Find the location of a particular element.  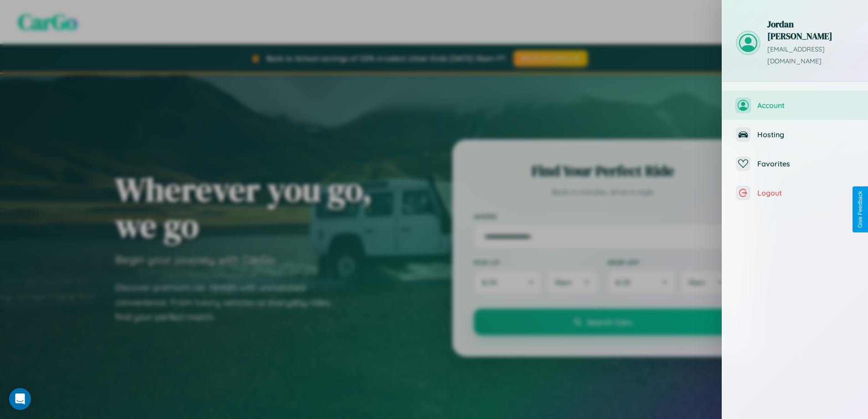

button: Logout is located at coordinates (794, 192).